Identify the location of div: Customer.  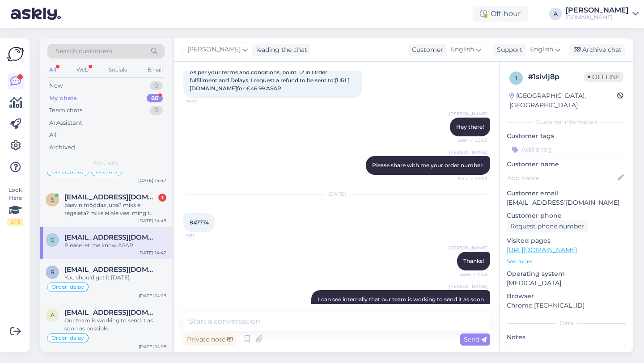
(426, 50).